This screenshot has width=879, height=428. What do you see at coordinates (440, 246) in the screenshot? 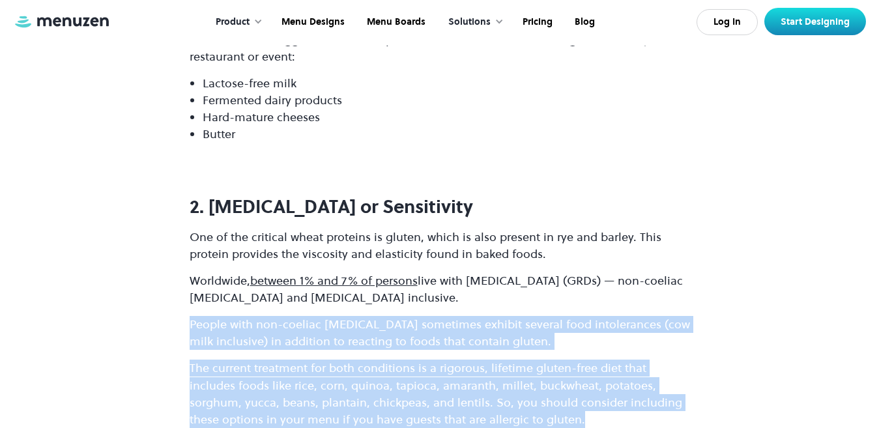
I see `p: One of the critical wheat proteins is gluten, which is also present in rye and barley. This prote...` at bounding box center [440, 246].